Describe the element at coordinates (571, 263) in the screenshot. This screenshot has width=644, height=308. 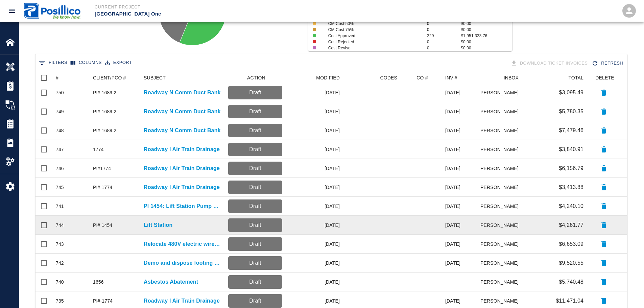
I see `p: $9,520.55` at that location.